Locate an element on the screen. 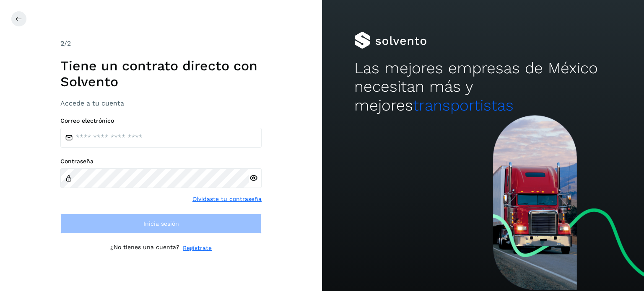 The width and height of the screenshot is (644, 291). h2: Las mejores empresas de México necesitan más y mejores is located at coordinates (483, 87).